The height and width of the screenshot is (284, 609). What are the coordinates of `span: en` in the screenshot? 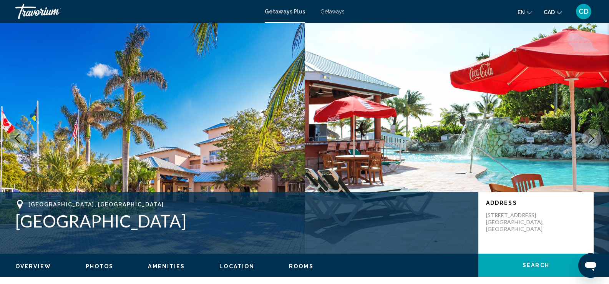 It's located at (521, 12).